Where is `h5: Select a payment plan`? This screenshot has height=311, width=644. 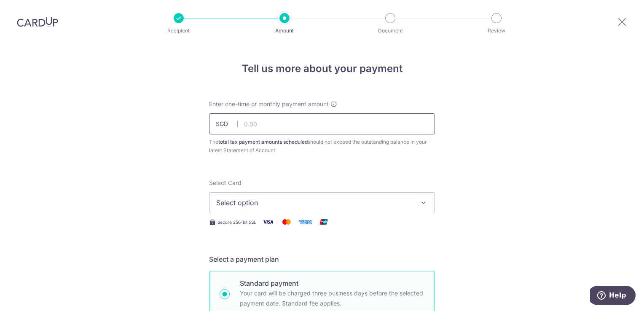 h5: Select a payment plan is located at coordinates (322, 259).